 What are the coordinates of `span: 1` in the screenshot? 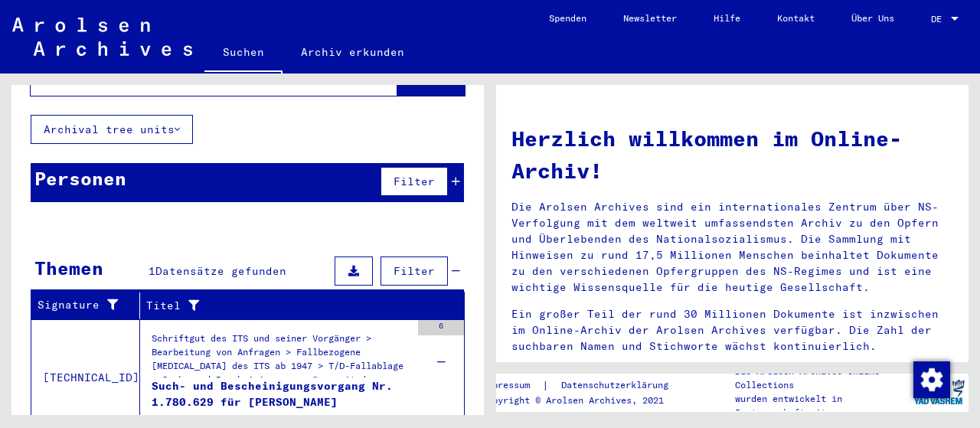 It's located at (152, 271).